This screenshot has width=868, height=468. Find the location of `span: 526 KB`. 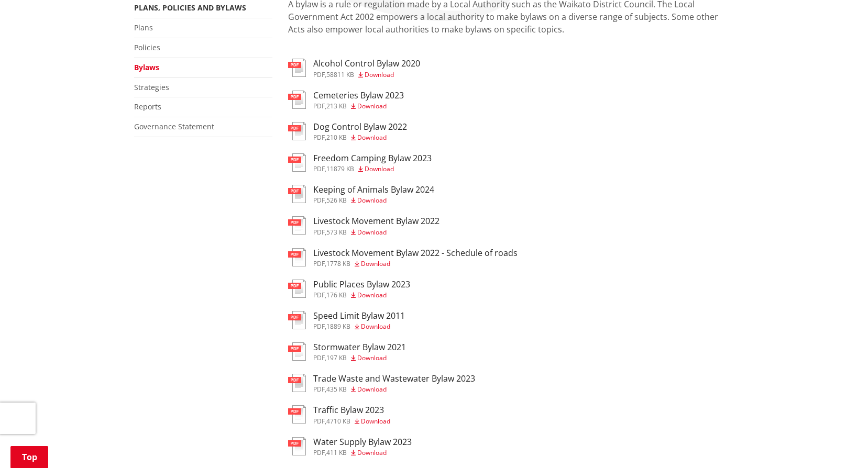

span: 526 KB is located at coordinates (337, 200).